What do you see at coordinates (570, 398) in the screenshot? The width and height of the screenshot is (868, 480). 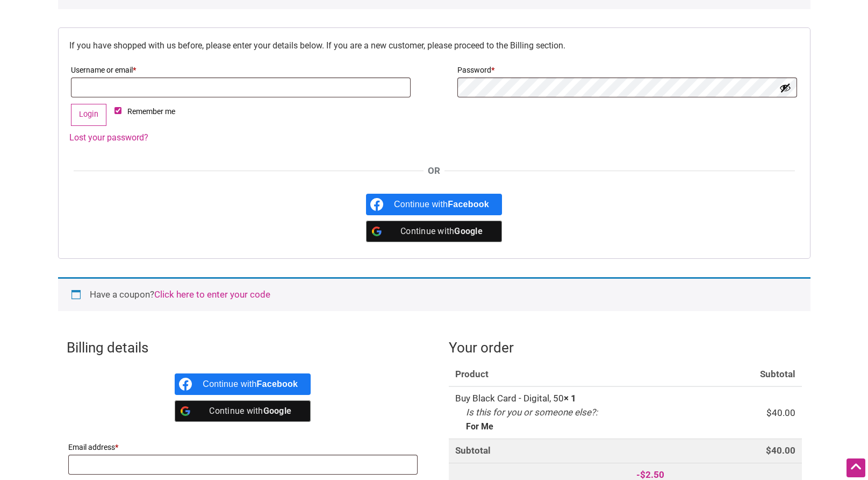 I see `strong: × 1` at bounding box center [570, 398].